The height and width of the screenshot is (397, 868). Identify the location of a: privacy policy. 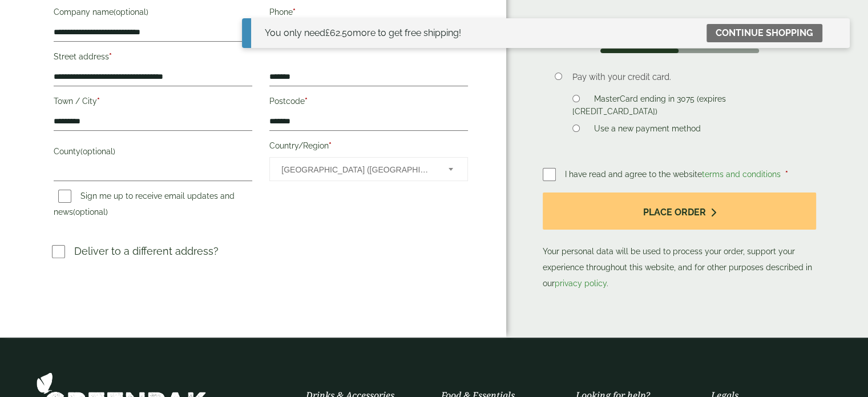
(580, 283).